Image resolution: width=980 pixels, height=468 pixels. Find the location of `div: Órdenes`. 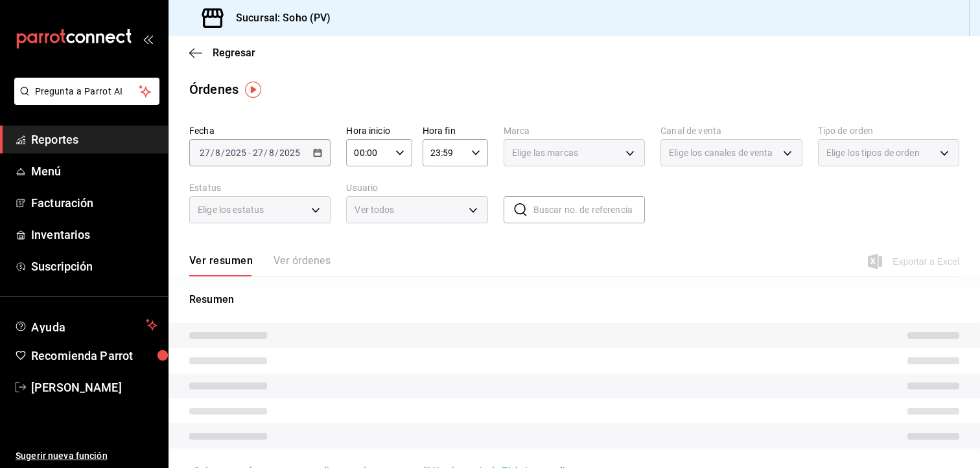

div: Órdenes is located at coordinates (214, 89).